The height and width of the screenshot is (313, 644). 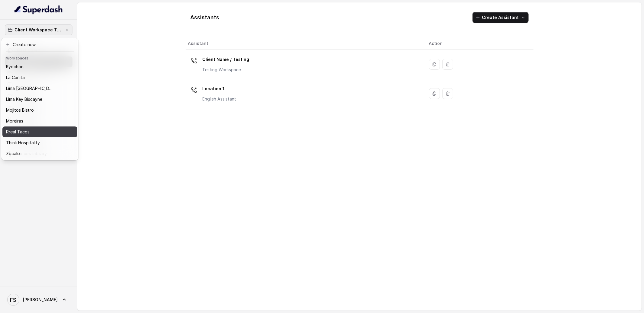 I want to click on p: Lima Key Biscayne, so click(x=24, y=99).